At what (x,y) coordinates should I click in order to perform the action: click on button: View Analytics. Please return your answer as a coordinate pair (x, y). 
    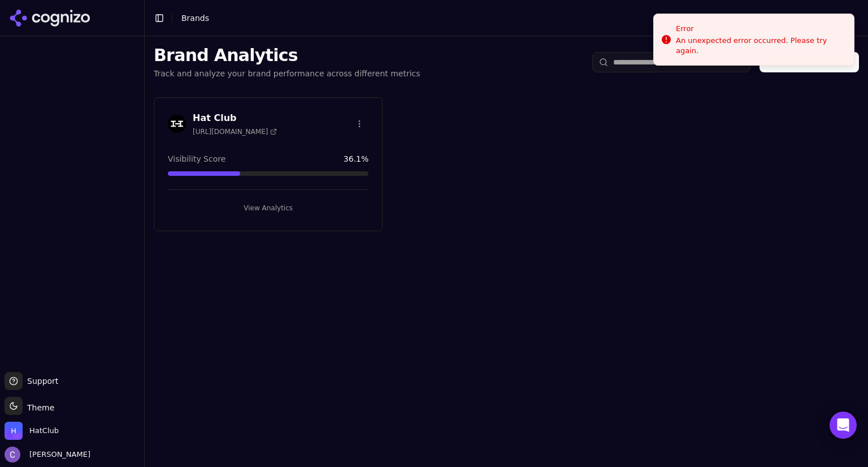
    Looking at the image, I should click on (268, 208).